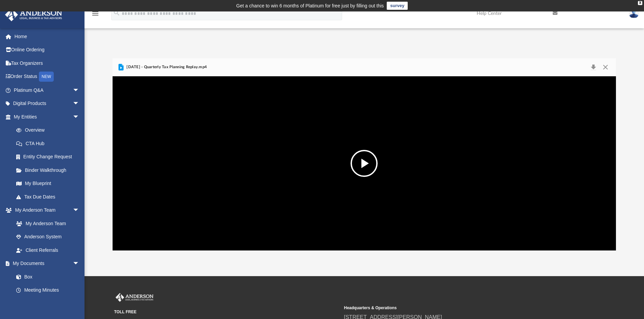  What do you see at coordinates (47, 104) in the screenshot?
I see `a: Digital Productsarrow_drop_down` at bounding box center [47, 104].